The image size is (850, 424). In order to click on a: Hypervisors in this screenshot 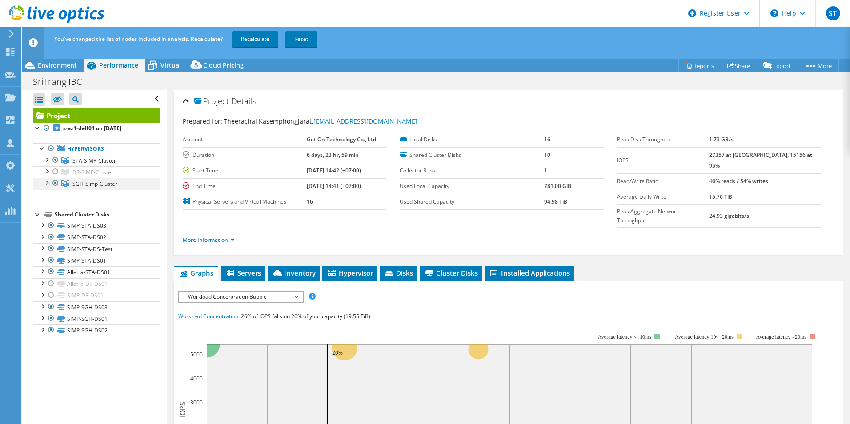, I will do `click(96, 149)`.